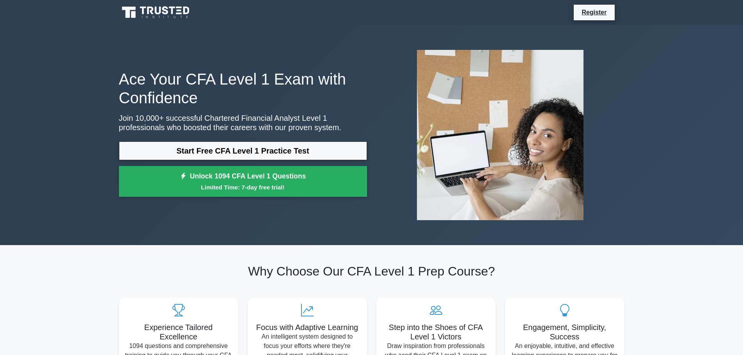 The height and width of the screenshot is (355, 743). What do you see at coordinates (436, 332) in the screenshot?
I see `h5: Step into the Shoes of CFA Level 1 Victors` at bounding box center [436, 332].